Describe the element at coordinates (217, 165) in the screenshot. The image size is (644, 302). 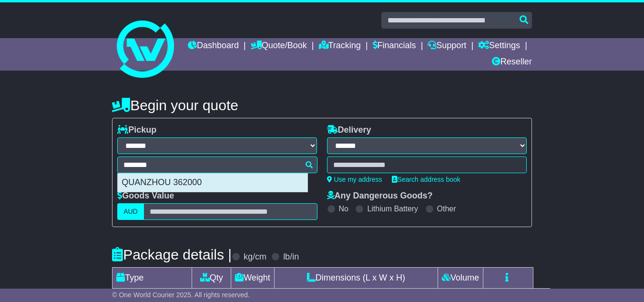
I see `typeahead: Please provide city` at that location.